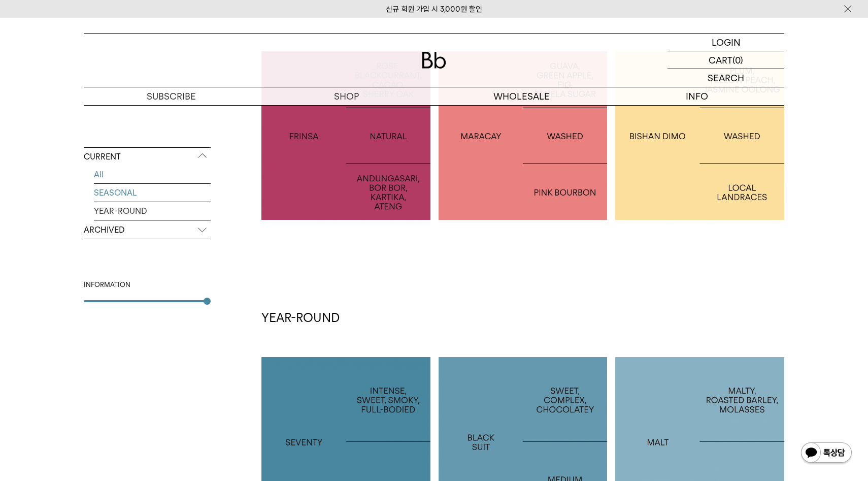 Image resolution: width=868 pixels, height=481 pixels. I want to click on p: SUBSCRIBE, so click(171, 96).